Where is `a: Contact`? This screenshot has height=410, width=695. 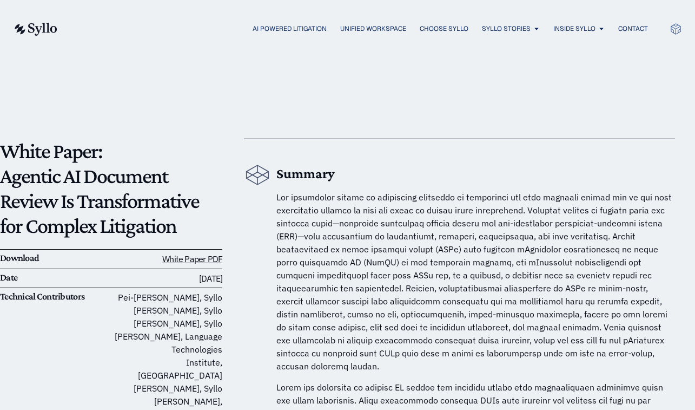 a: Contact is located at coordinates (633, 29).